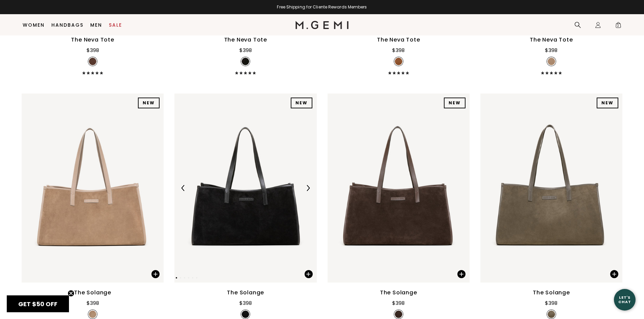 The image size is (644, 319). I want to click on img: v_7402830921787_SWATCH_50x.jpg, so click(245, 314).